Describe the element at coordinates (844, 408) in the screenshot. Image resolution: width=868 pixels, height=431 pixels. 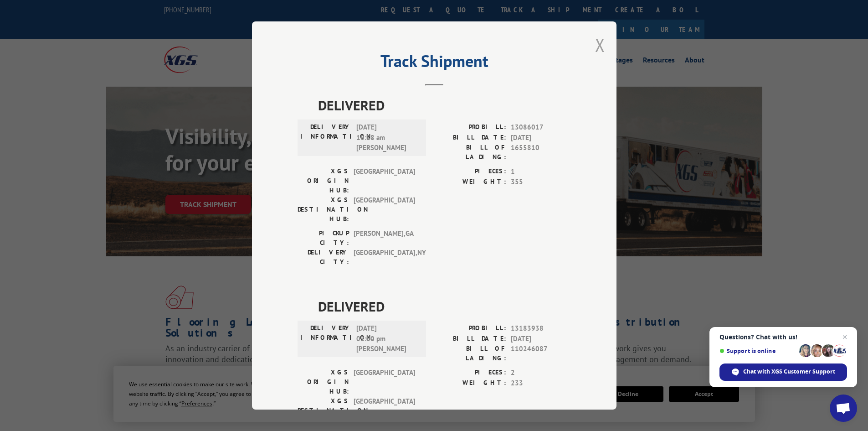
I see `div: Open chat` at that location.